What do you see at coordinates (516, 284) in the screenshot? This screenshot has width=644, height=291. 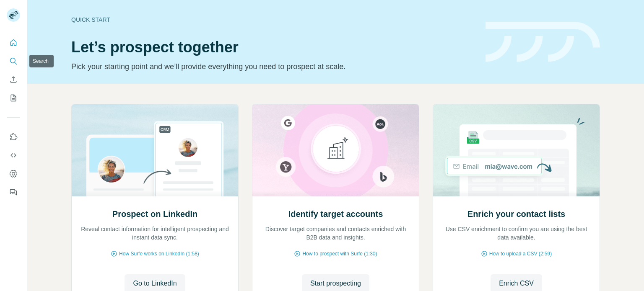 I see `span: Enrich CSV` at bounding box center [516, 284].